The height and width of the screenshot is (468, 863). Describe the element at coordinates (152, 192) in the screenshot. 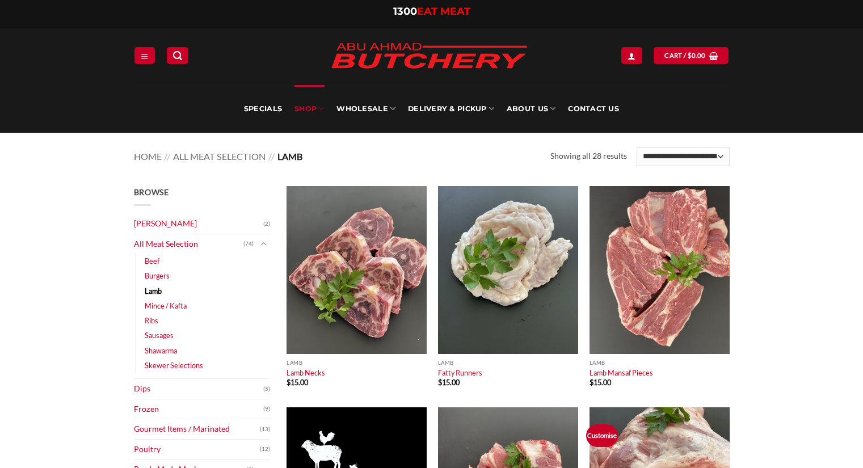

I see `span: Browse` at that location.